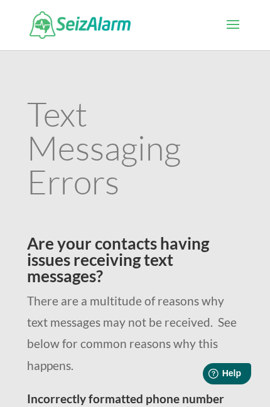 This screenshot has width=270, height=407. Describe the element at coordinates (135, 150) in the screenshot. I see `h1: Text Messaging Errors` at that location.